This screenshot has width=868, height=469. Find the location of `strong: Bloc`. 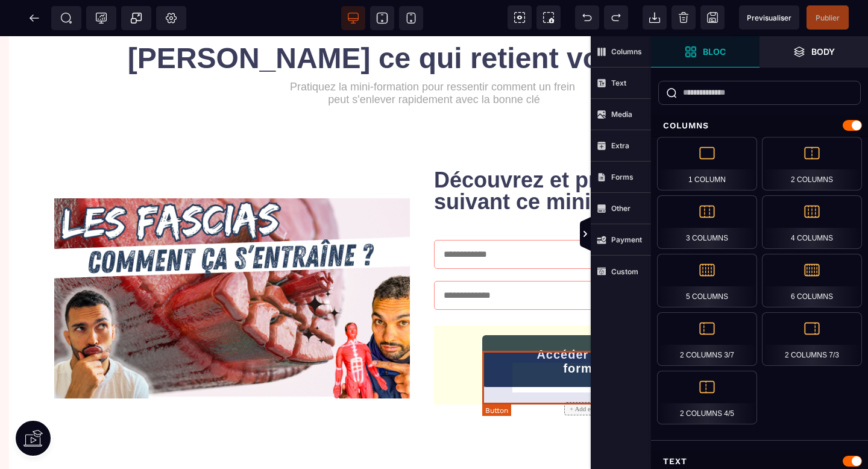

strong: Bloc is located at coordinates (714, 51).